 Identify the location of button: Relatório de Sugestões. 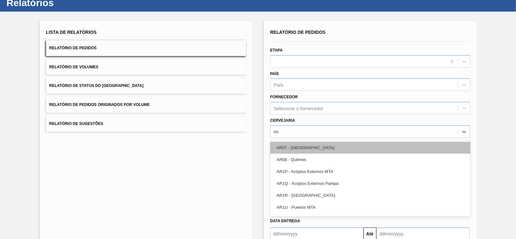
(146, 124).